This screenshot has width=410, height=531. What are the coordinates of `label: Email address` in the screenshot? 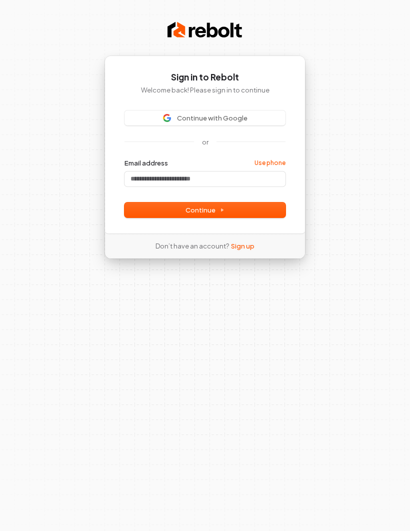 It's located at (146, 163).